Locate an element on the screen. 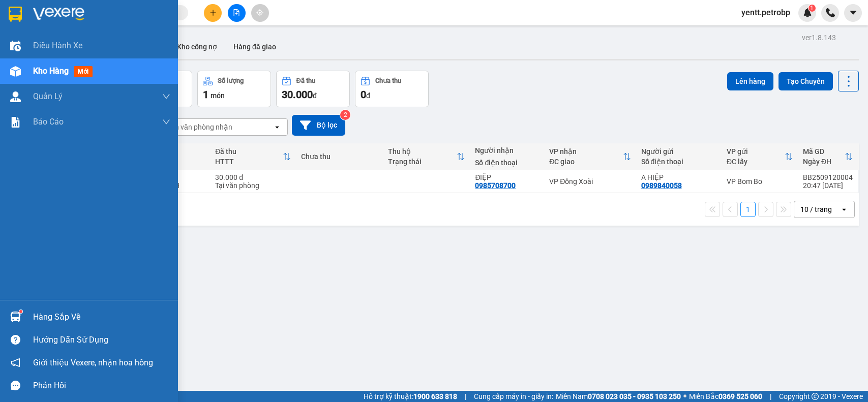 The image size is (868, 402). div: Tại văn phòng is located at coordinates (253, 185).